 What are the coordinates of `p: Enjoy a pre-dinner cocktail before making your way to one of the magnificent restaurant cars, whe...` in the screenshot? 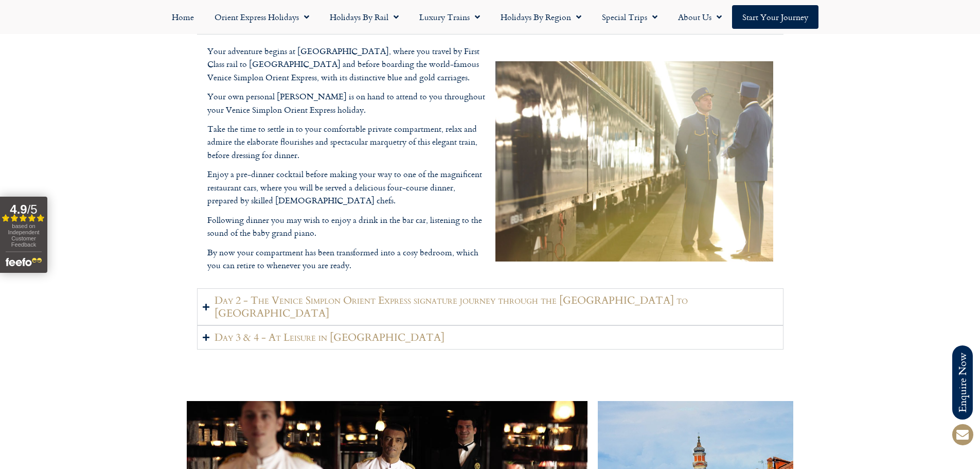 It's located at (346, 187).